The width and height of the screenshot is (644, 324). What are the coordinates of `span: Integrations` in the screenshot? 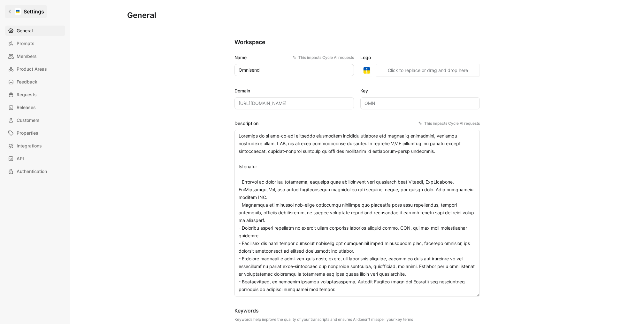 It's located at (29, 146).